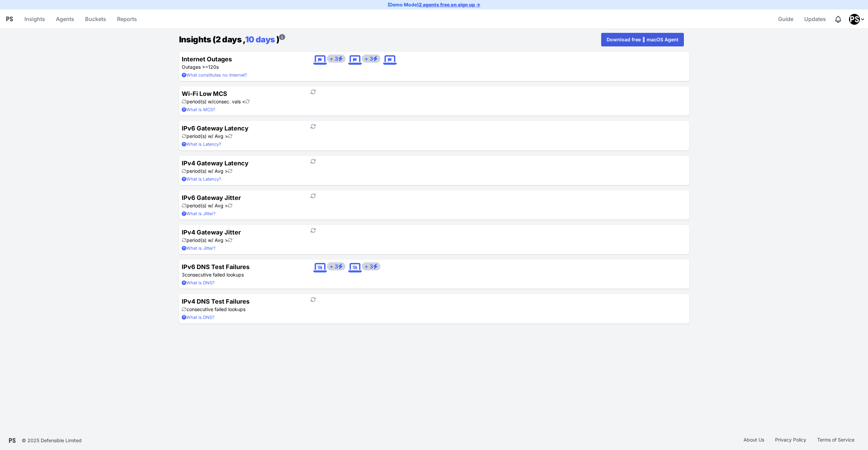  Describe the element at coordinates (836, 440) in the screenshot. I see `a: Terms of Service` at that location.